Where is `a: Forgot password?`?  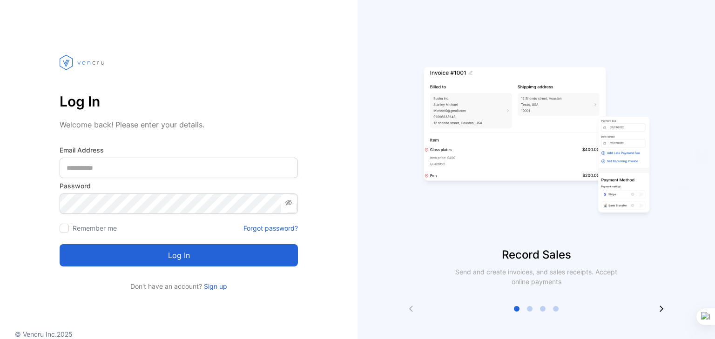 a: Forgot password? is located at coordinates (270, 228).